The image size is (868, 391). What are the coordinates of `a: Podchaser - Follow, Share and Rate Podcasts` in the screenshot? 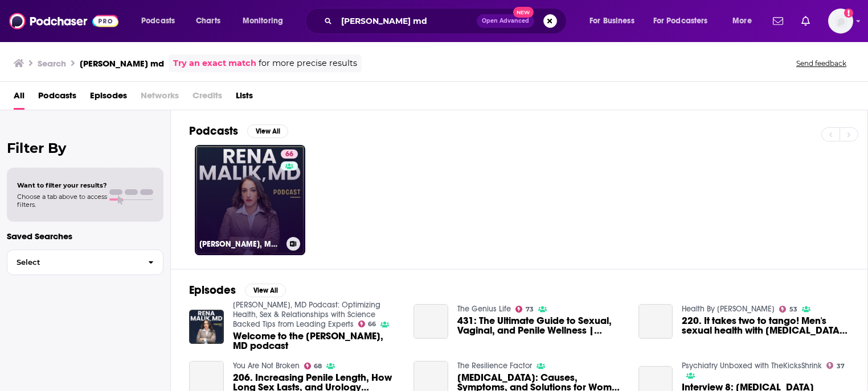 It's located at (64, 21).